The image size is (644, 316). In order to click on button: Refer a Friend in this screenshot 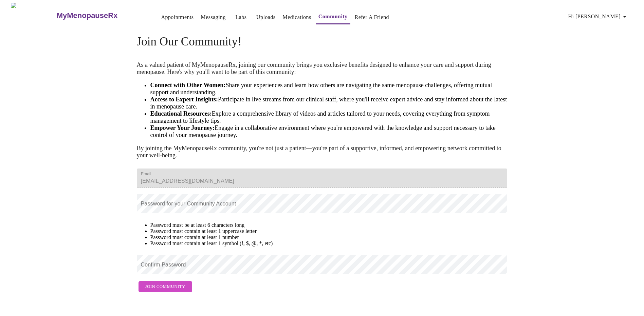, I will do `click(372, 17)`.